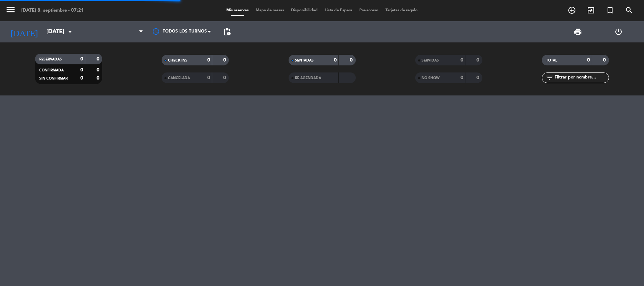 The image size is (644, 286). Describe the element at coordinates (11, 11) in the screenshot. I see `button: menu` at that location.